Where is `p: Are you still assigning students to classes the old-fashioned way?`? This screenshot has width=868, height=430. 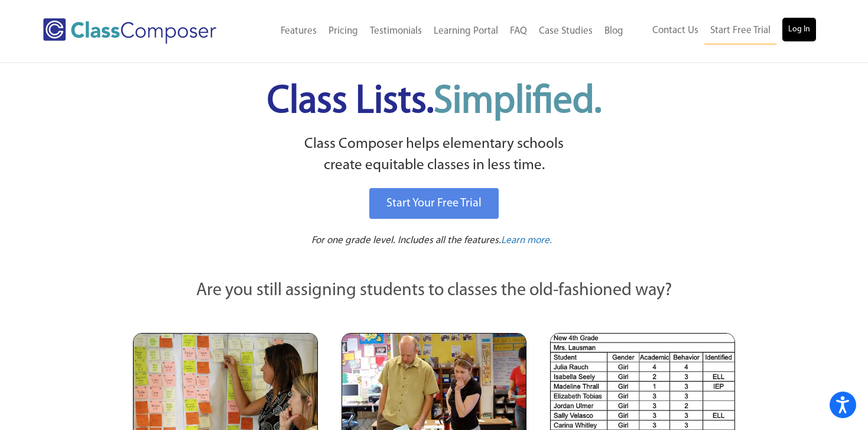 p: Are you still assigning students to classes the old-fashioned way? is located at coordinates (434, 291).